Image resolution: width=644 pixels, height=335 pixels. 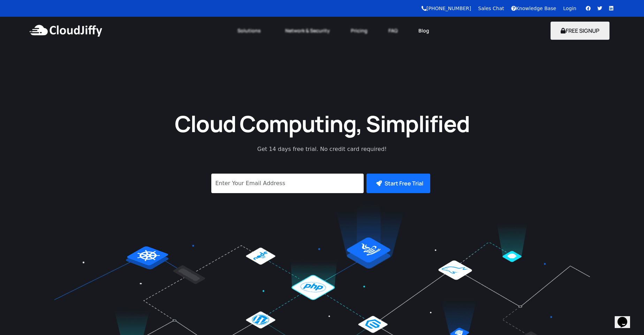 I want to click on a: FAQ, so click(x=393, y=30).